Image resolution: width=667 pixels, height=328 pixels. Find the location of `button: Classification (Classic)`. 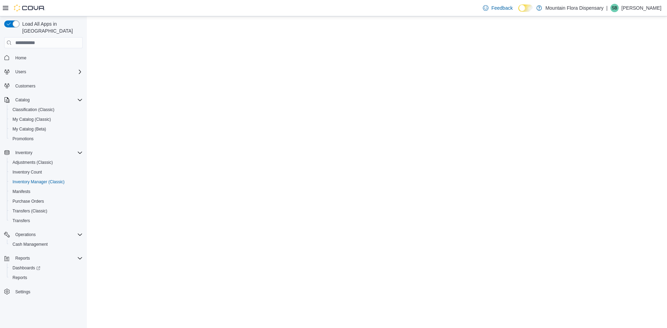

button: Classification (Classic) is located at coordinates (46, 110).